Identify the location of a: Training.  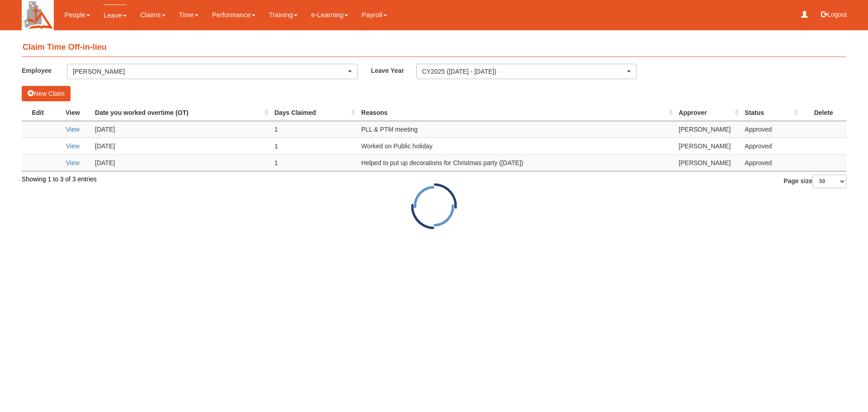
(283, 15).